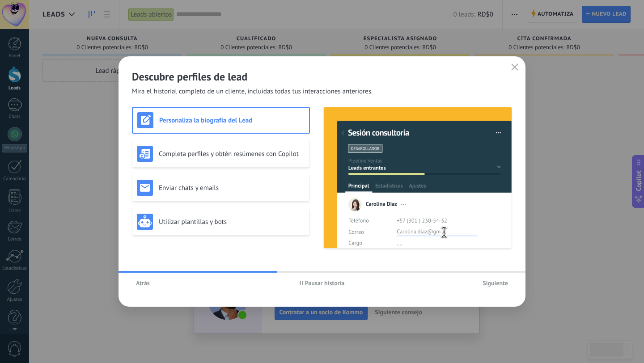  What do you see at coordinates (143, 283) in the screenshot?
I see `span: Atrás` at bounding box center [143, 283].